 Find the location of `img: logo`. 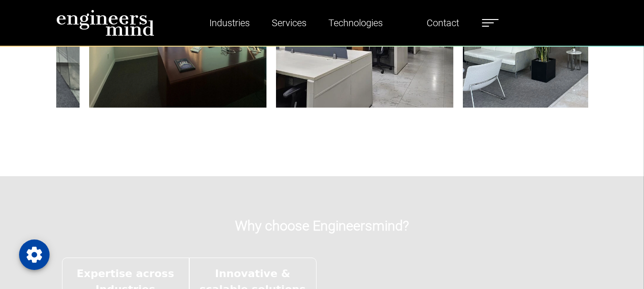

img: logo is located at coordinates (105, 23).